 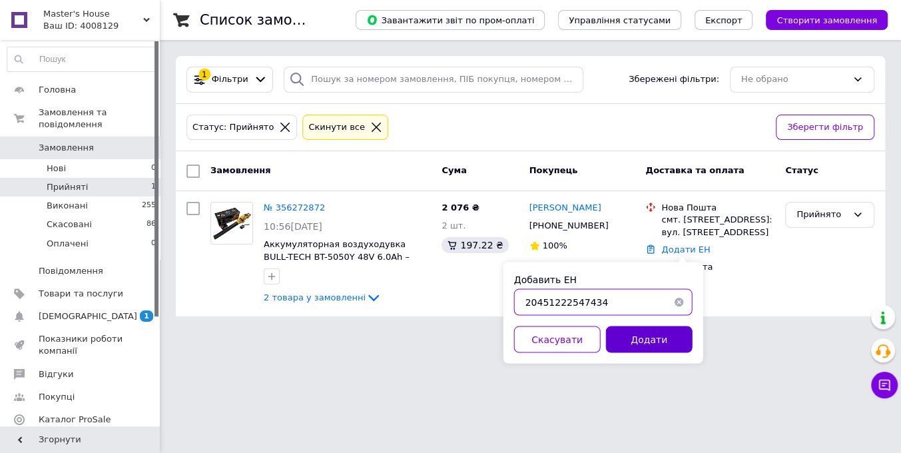 What do you see at coordinates (694, 170) in the screenshot?
I see `span: Доставка та оплата` at bounding box center [694, 170].